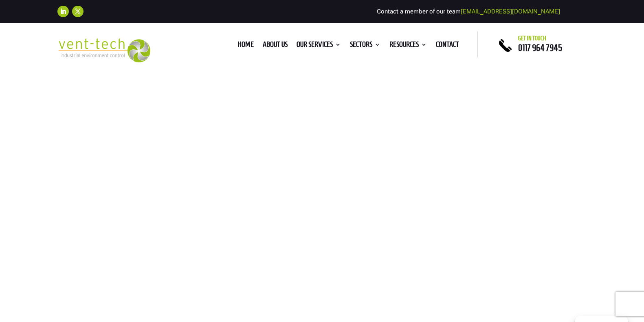  I want to click on img: 2023-09-27T08_35_16.549ZVENT-TECH---Clear-background, so click(104, 50).